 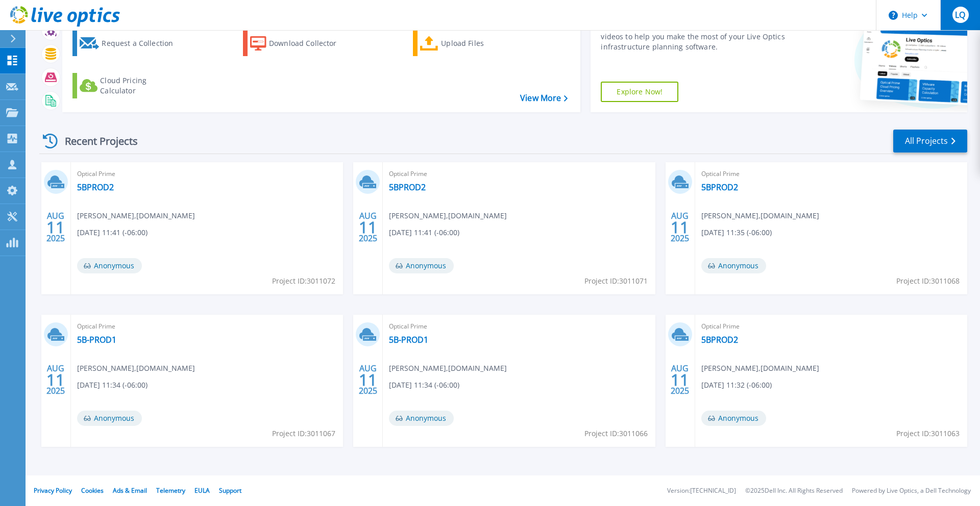 What do you see at coordinates (616, 281) in the screenshot?
I see `span: Project ID: 3011071` at bounding box center [616, 281].